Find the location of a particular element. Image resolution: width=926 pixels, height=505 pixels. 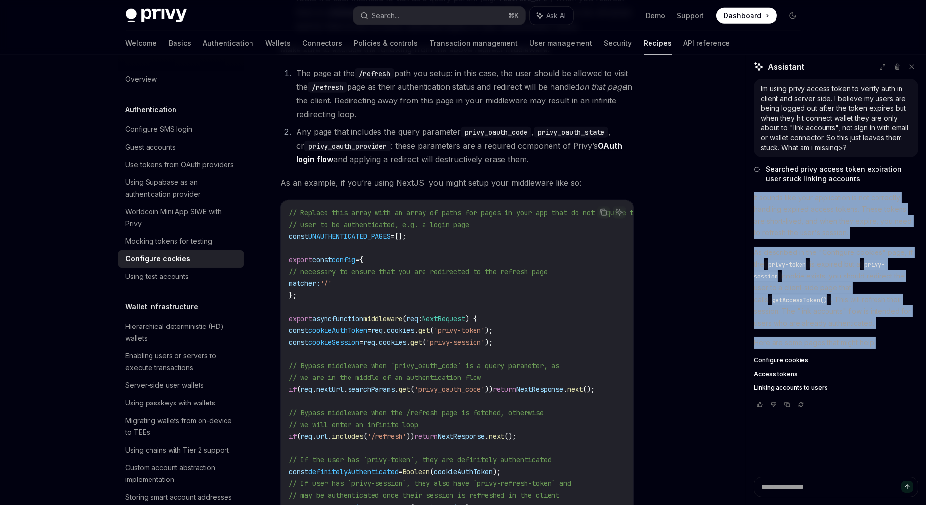

a: Mocking tokens for testing is located at coordinates (181, 241).